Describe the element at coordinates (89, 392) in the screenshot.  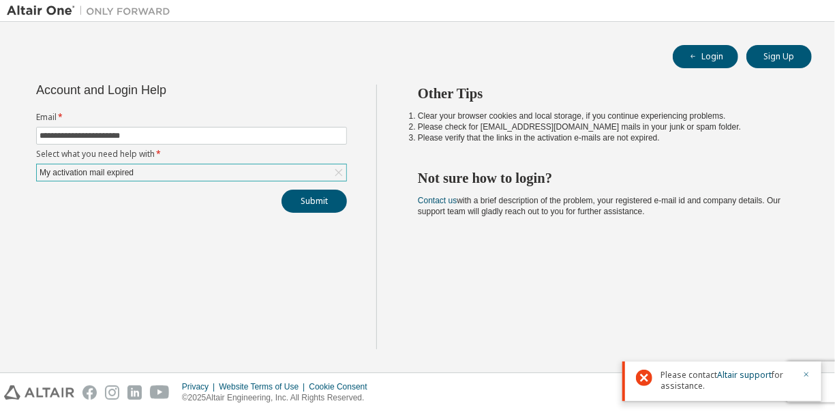
I see `img: facebook.svg` at that location.